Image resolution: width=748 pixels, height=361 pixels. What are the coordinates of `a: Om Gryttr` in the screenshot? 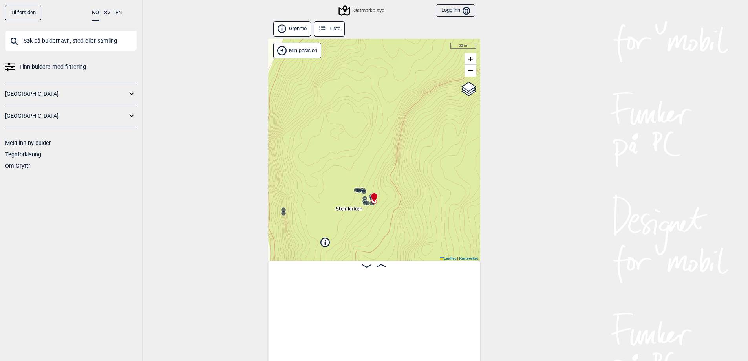 It's located at (18, 166).